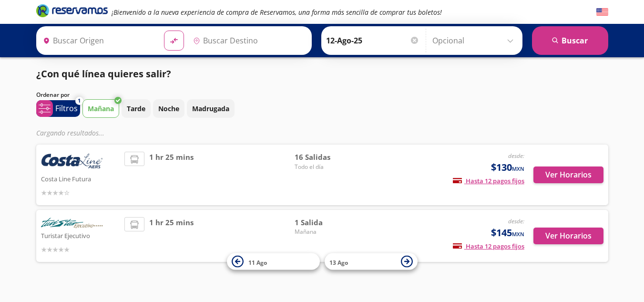  I want to click on span: 11 Ago, so click(258, 262).